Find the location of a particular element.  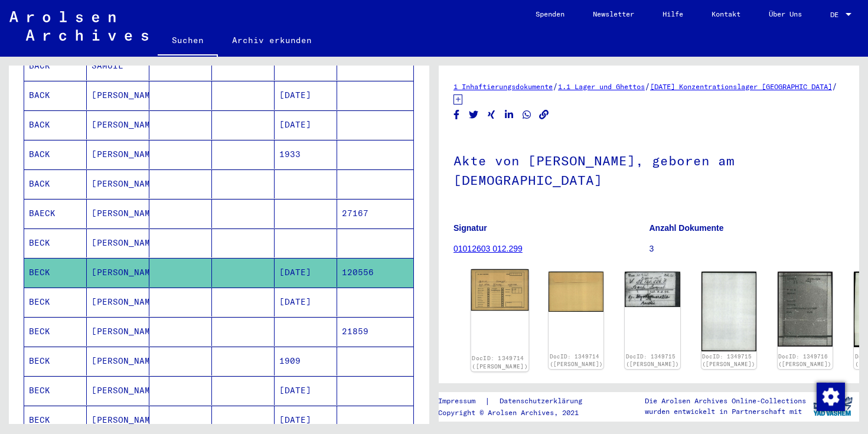

mat-cell: 27167 is located at coordinates (375, 213).